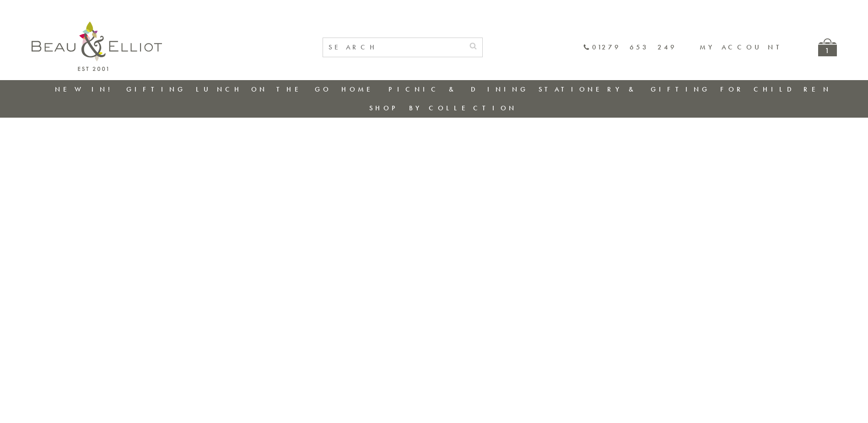  Describe the element at coordinates (827, 48) in the screenshot. I see `div: 1` at that location.